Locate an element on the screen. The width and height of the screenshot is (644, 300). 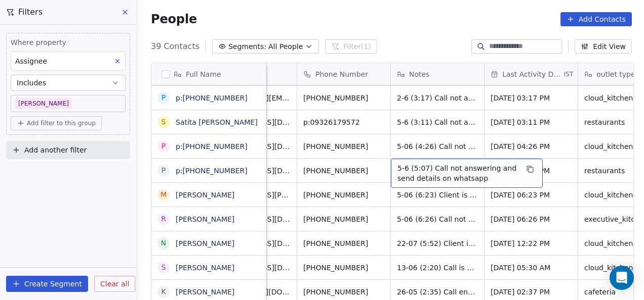
div: Full Name is located at coordinates (208, 74).